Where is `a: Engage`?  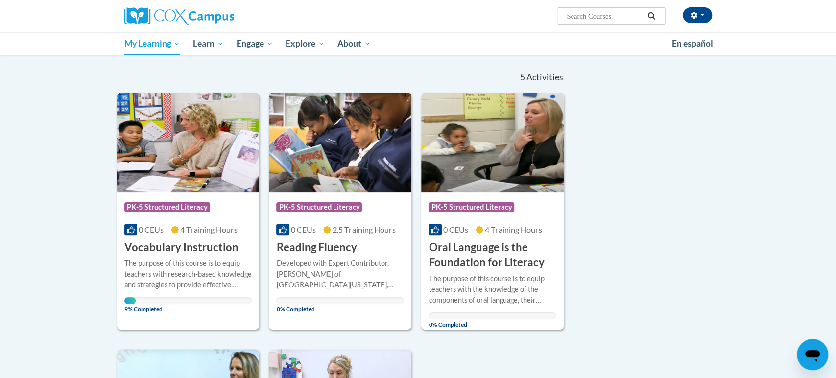 a: Engage is located at coordinates (255, 44).